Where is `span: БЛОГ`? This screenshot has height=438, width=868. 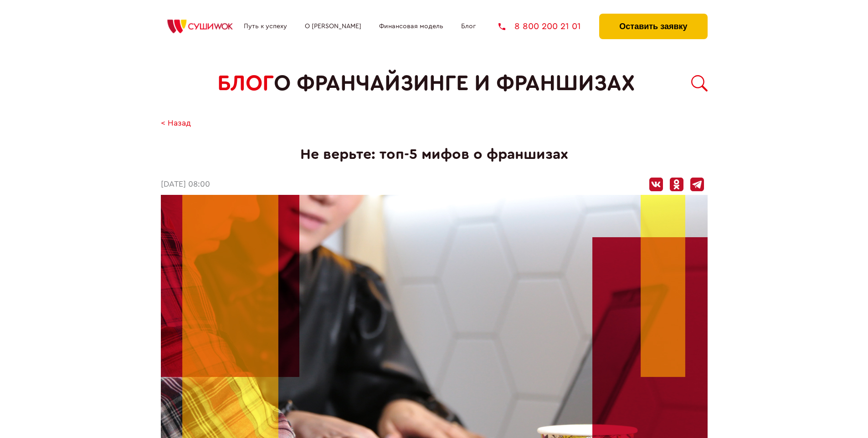 span: БЛОГ is located at coordinates (246, 83).